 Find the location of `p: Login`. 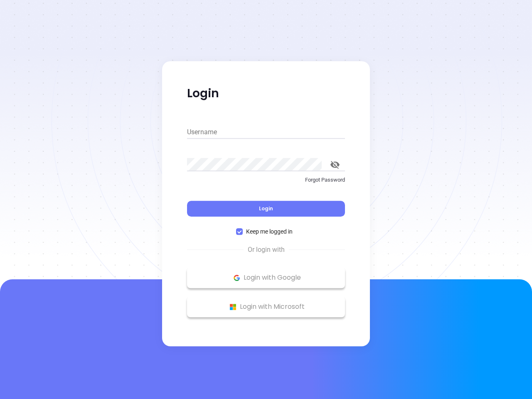

p: Login is located at coordinates (266, 94).